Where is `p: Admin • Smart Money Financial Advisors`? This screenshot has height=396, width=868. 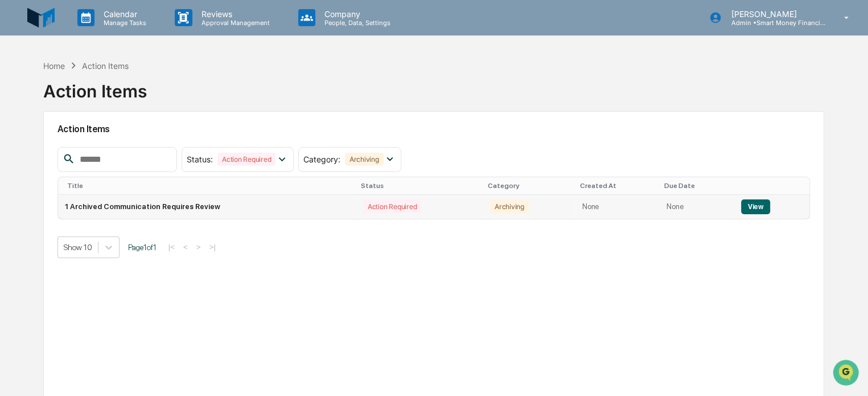
p: Admin • Smart Money Financial Advisors is located at coordinates (775, 23).